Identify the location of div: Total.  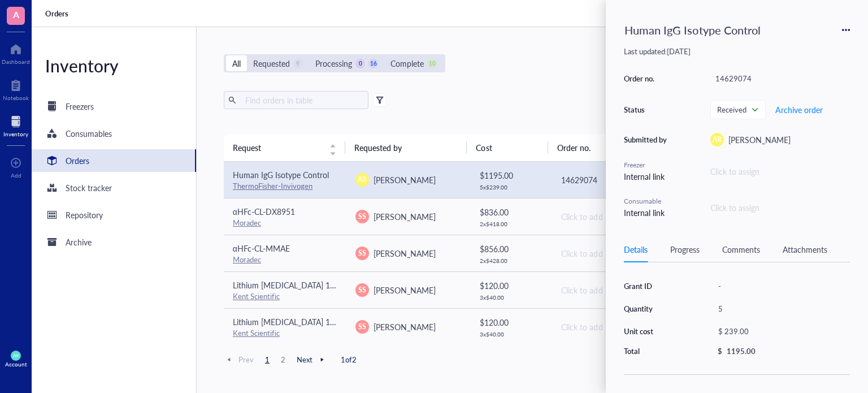
(652, 351).